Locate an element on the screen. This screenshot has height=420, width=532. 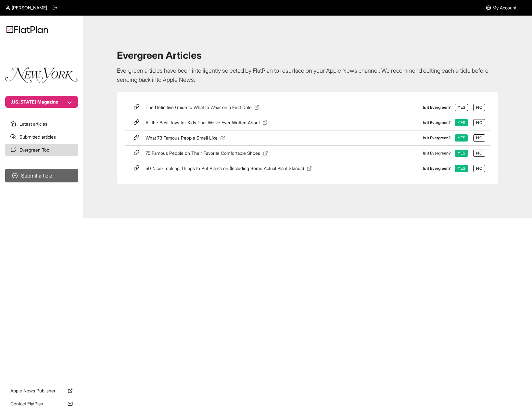
button: Submit article is located at coordinates (42, 176).